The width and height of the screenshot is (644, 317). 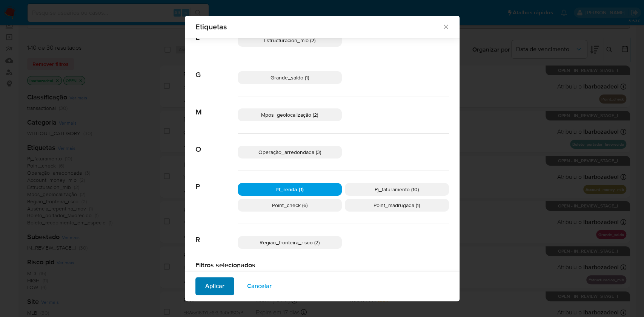 I want to click on button: Cancelar, so click(x=259, y=286).